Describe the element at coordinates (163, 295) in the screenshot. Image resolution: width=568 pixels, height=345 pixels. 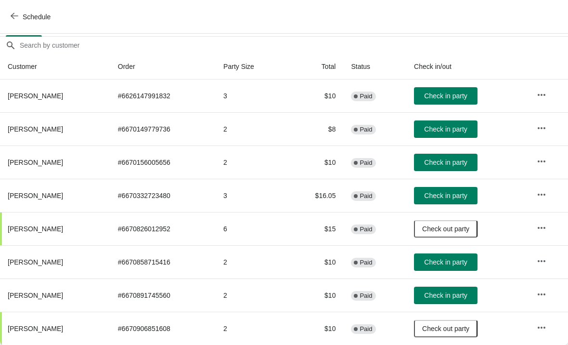
I see `td: # 6670891745560` at that location.